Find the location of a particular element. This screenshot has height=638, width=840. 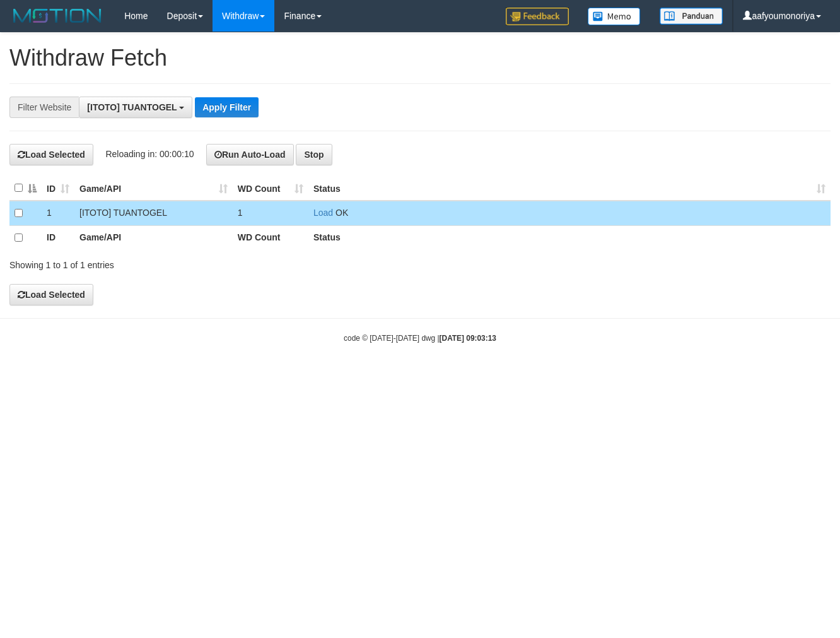

img: MOTION_logo.png is located at coordinates (57, 16).